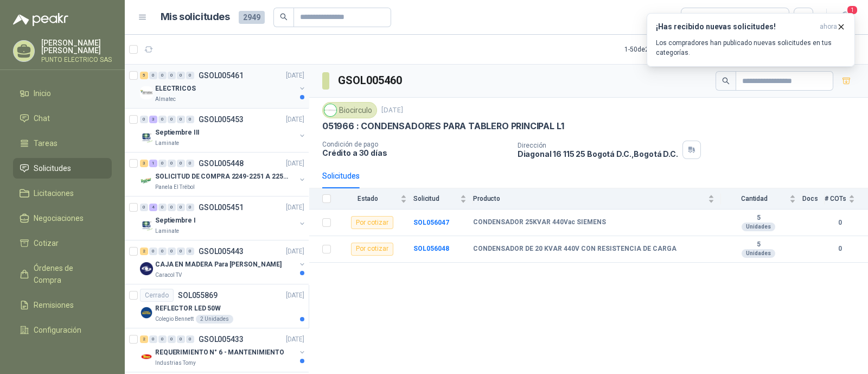 This screenshot has height=374, width=868. Describe the element at coordinates (539, 222) in the screenshot. I see `b: CONDENSADOR 25KVAR 440Vac SIEMENS` at that location.